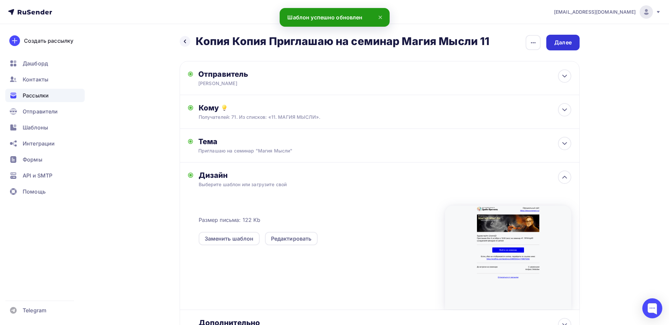 The image size is (669, 325). What do you see at coordinates (366, 184) in the screenshot?
I see `div: Выберите шаблон или загрузите свой` at bounding box center [366, 184].